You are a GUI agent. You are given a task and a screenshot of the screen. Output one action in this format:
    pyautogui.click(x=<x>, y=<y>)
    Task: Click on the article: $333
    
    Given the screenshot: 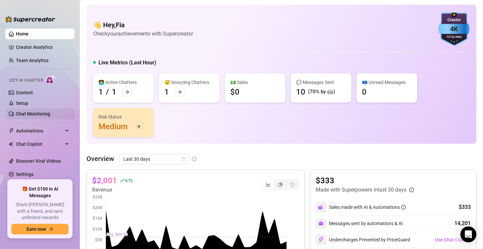 What is the action you would take?
    pyautogui.click(x=364, y=181)
    